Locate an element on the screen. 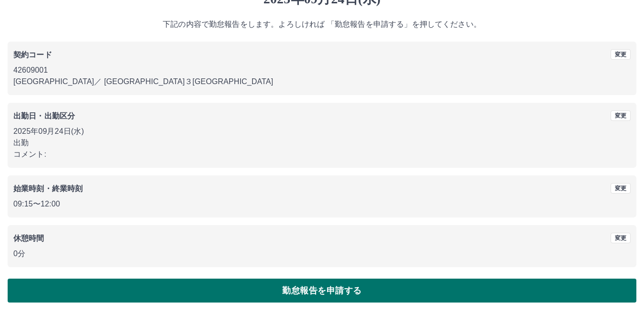 This screenshot has width=644, height=314. b: 契約コード is located at coordinates (32, 54).